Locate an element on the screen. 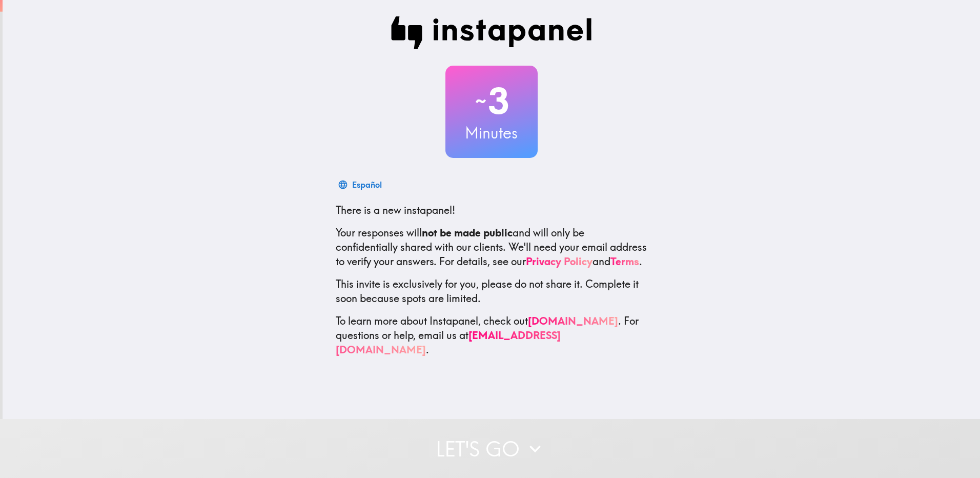  p: Your responses will and will only be confidentially shared with our clients. We'll need your emai... is located at coordinates (491, 248).